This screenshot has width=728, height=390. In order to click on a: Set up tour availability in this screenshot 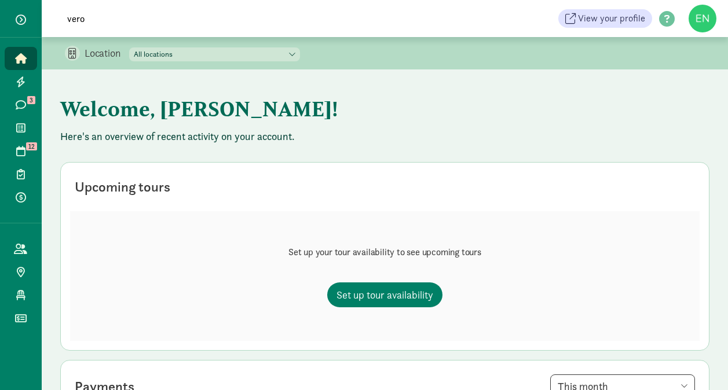, I will do `click(384, 295)`.